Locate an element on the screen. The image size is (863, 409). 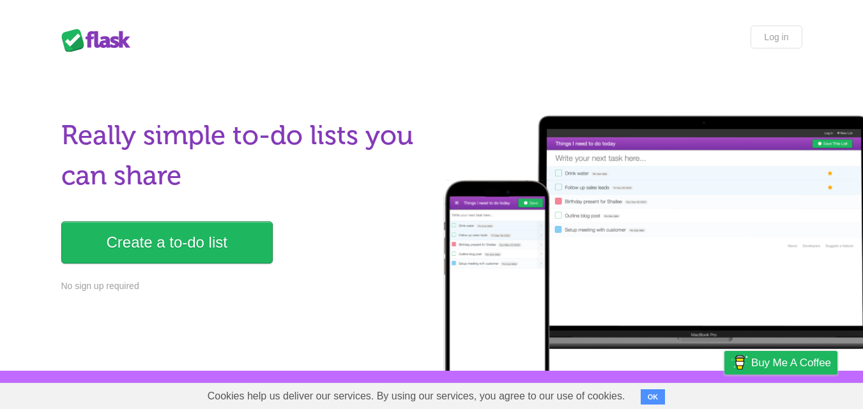
a: Log in is located at coordinates (776, 37).